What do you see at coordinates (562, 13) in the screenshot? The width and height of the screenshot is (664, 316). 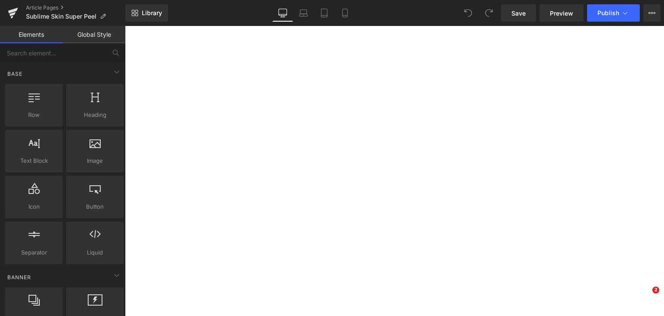 I see `a: Preview` at bounding box center [562, 13].